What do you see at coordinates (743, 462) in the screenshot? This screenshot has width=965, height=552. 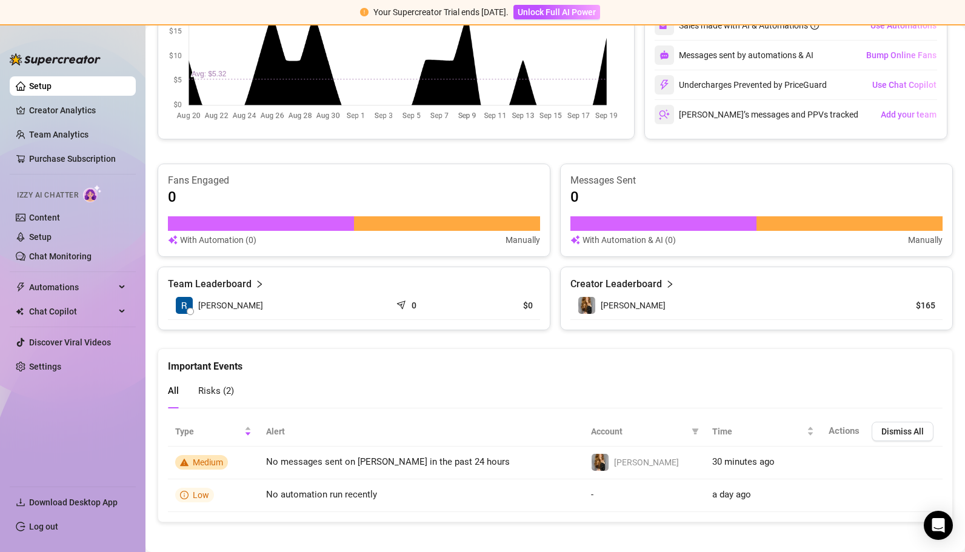 I see `span: 30 minutes ago` at bounding box center [743, 462].